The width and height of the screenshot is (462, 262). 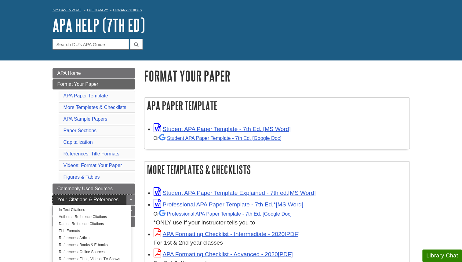 What do you see at coordinates (86, 96) in the screenshot?
I see `a: APA Paper Template` at bounding box center [86, 96].